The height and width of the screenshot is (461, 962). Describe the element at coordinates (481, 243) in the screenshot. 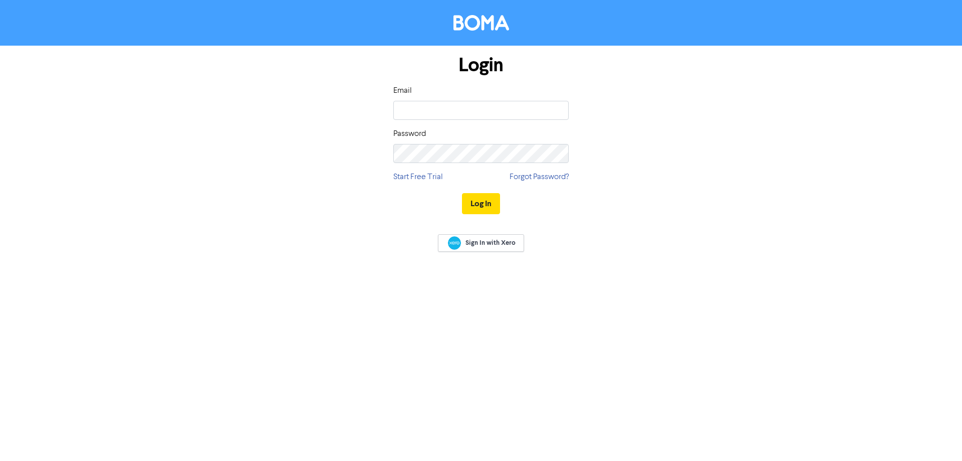

I see `a: Sign In with Xero` at that location.